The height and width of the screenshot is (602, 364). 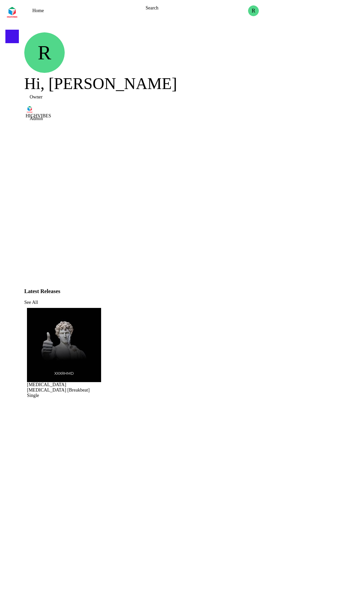 I want to click on div: Admin, so click(x=193, y=119).